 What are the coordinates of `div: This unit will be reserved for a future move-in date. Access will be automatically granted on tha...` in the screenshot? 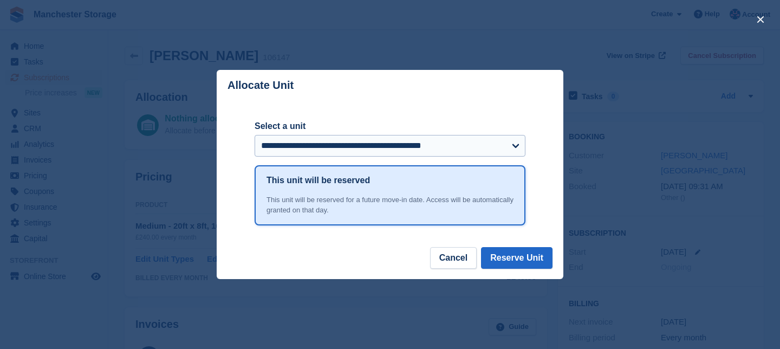 It's located at (390, 205).